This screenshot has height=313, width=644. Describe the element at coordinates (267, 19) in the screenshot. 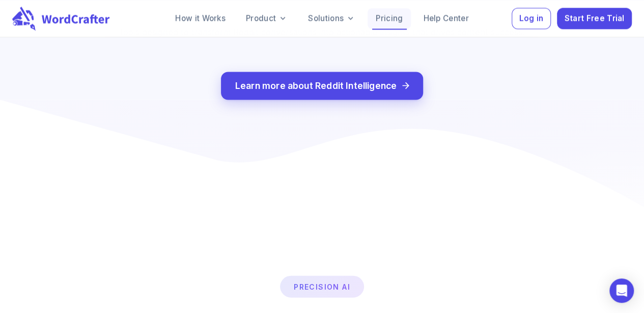

I see `a: Product` at that location.